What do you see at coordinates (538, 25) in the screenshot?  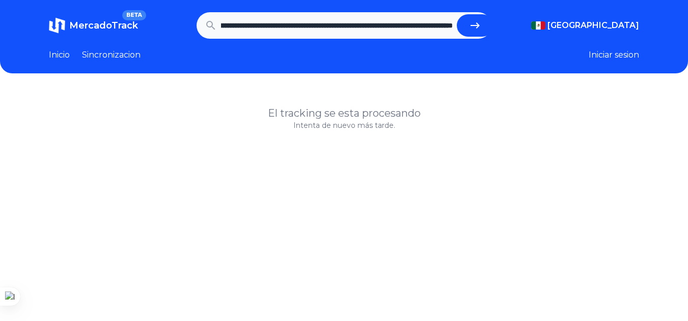 I see `img: Mexico` at bounding box center [538, 25].